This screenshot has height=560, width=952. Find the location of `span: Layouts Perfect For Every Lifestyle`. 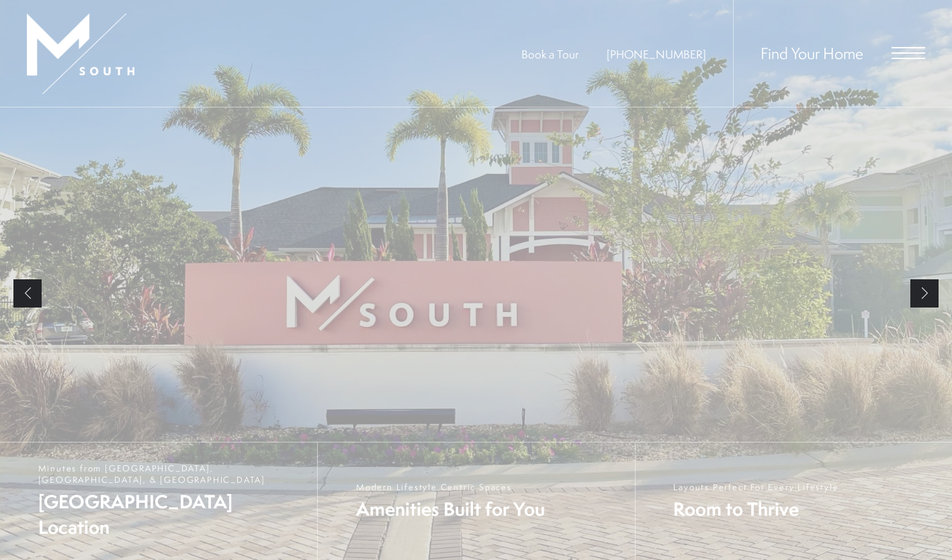

span: Layouts Perfect For Every Lifestyle is located at coordinates (756, 487).